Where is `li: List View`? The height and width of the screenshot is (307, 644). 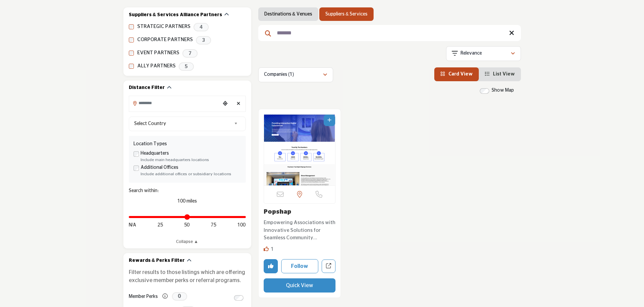 li: List View is located at coordinates (499, 74).